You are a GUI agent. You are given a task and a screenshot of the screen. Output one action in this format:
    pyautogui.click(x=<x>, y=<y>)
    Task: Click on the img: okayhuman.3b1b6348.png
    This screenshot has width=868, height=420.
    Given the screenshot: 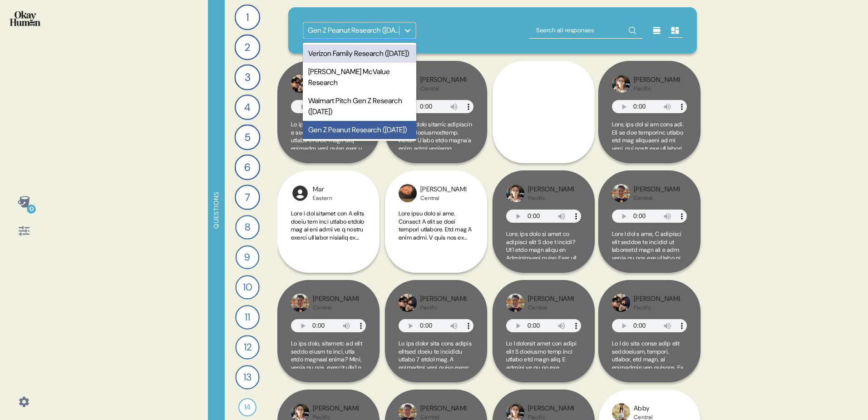 What is the action you would take?
    pyautogui.click(x=25, y=18)
    